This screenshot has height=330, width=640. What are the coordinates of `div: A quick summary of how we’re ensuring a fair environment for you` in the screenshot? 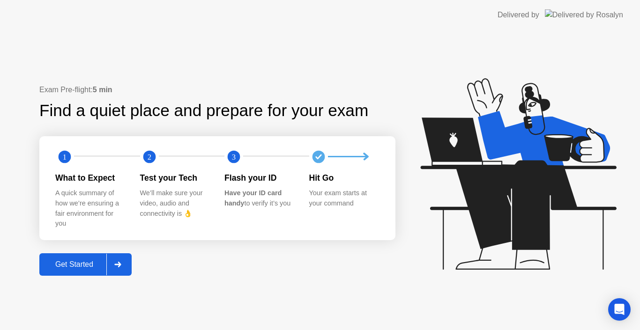 It's located at (90, 209).